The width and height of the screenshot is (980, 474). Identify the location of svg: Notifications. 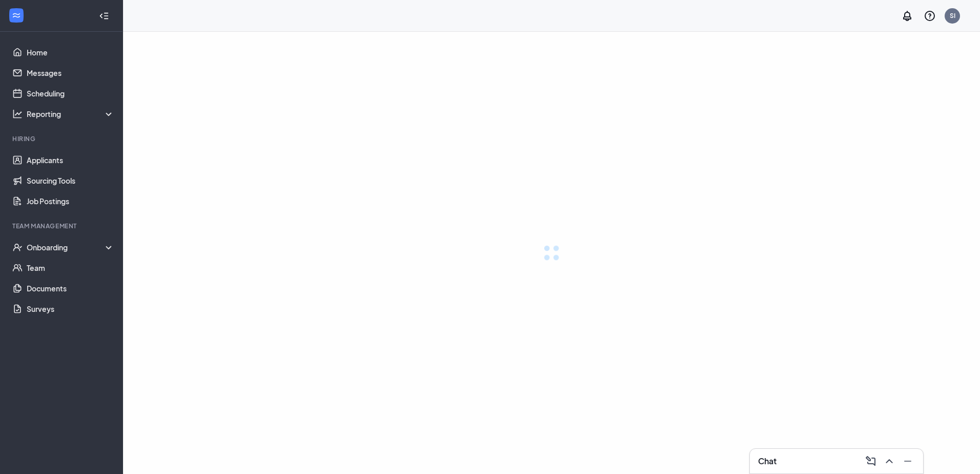
(907, 16).